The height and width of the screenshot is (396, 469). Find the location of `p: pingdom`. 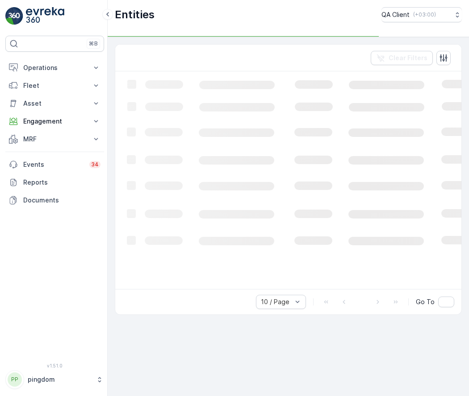

p: pingdom is located at coordinates (59, 380).